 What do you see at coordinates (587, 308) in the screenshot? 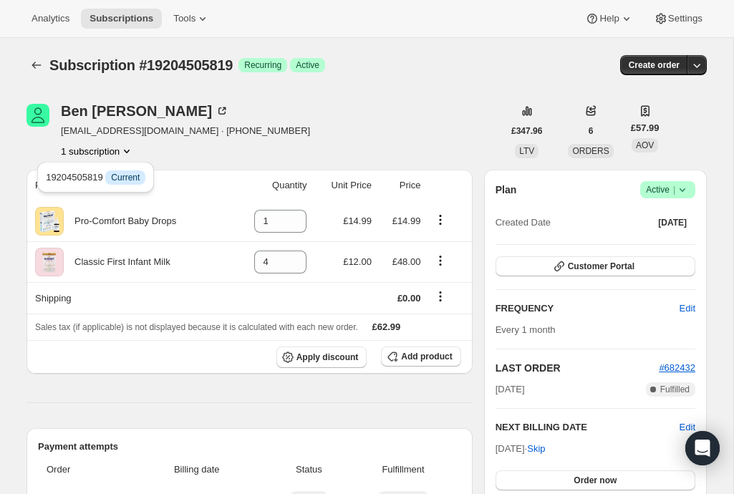
I see `h2: FREQUENCY` at bounding box center [587, 308].